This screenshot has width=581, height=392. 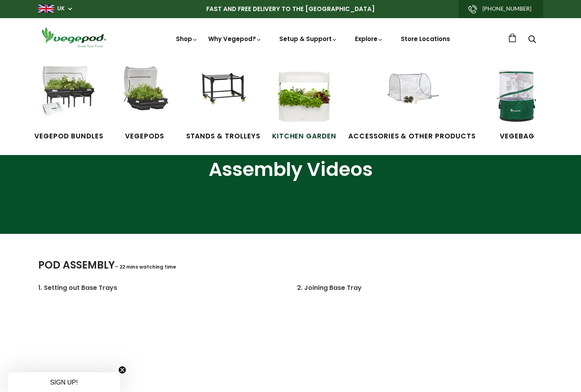 I want to click on img: gb_large.png, so click(x=46, y=9).